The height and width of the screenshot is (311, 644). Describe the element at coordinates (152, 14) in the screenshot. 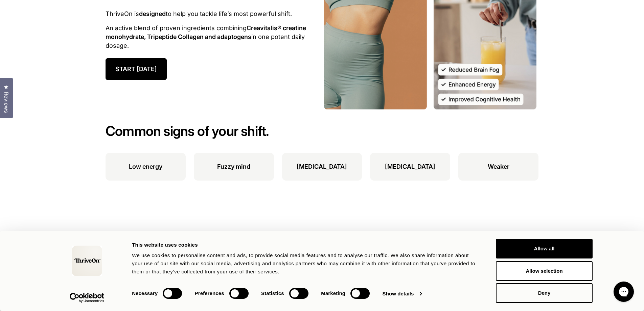

I see `strong: designed` at that location.